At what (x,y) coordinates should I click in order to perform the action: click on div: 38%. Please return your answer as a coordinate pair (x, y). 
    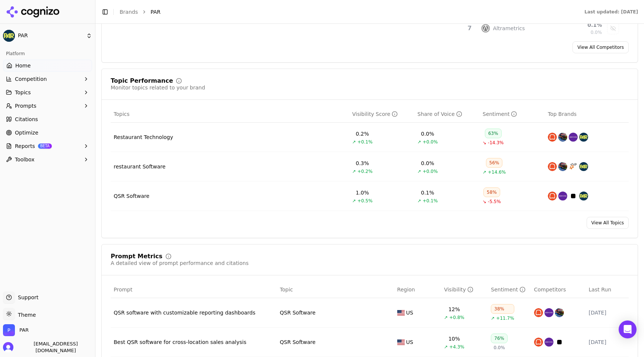
    Looking at the image, I should click on (502, 309).